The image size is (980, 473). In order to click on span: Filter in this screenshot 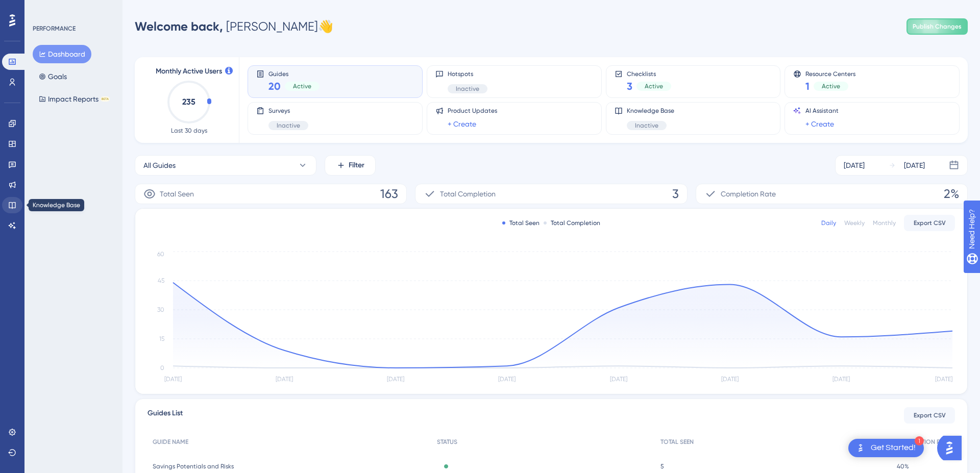, I will do `click(356, 166)`.